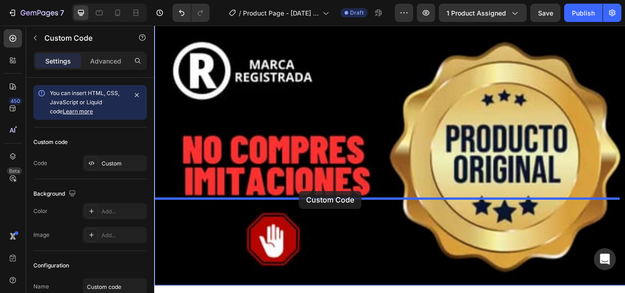  What do you see at coordinates (55, 194) in the screenshot?
I see `div: Background` at bounding box center [55, 194].